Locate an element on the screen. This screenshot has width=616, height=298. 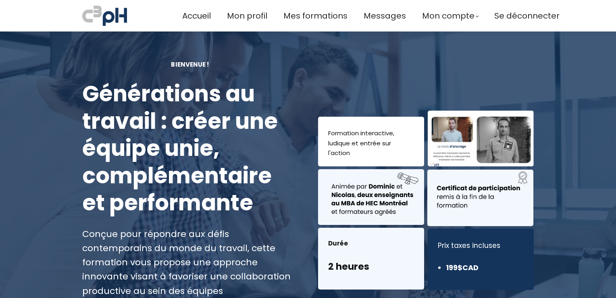
img: a70bc7685e0efc0bd0b04b3506828469.jpeg is located at coordinates (104, 16).